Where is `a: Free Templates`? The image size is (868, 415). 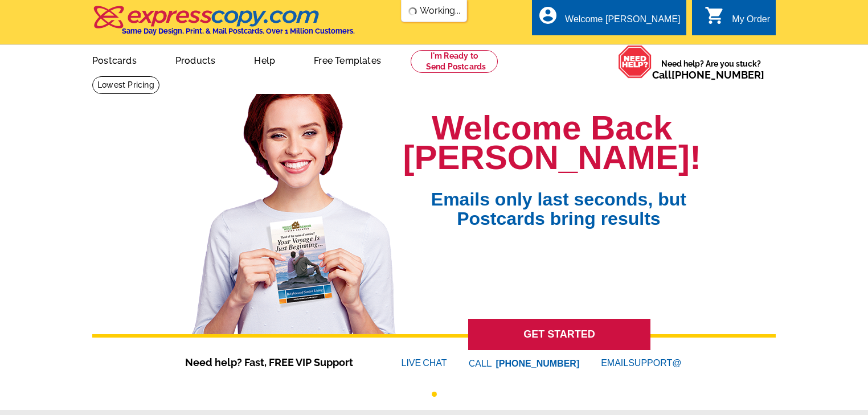
a: Free Templates is located at coordinates (347, 59).